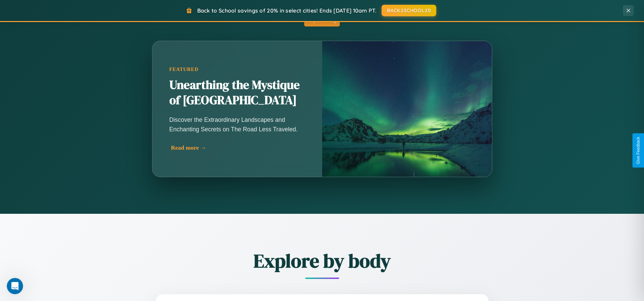 The width and height of the screenshot is (644, 301). Describe the element at coordinates (409, 11) in the screenshot. I see `button: BACK2SCHOOL20` at that location.